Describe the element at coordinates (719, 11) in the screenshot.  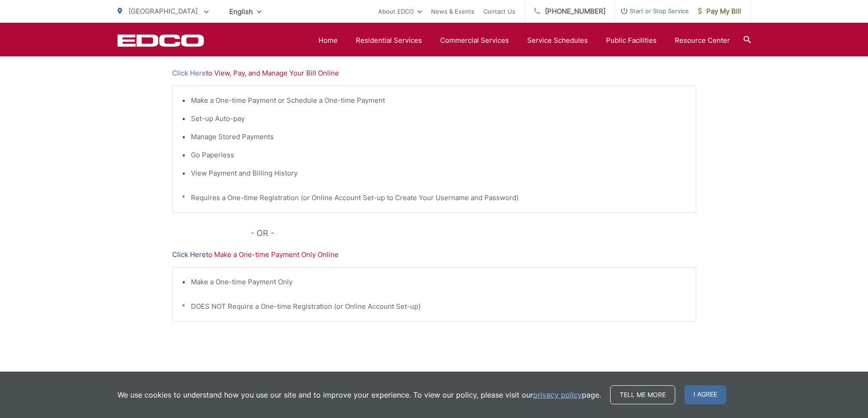
I see `span: Pay My Bill` at that location.